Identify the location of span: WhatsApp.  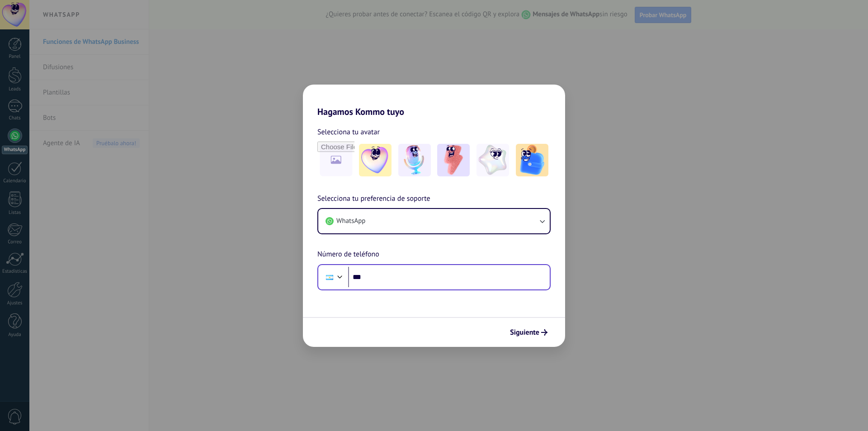
(351, 221).